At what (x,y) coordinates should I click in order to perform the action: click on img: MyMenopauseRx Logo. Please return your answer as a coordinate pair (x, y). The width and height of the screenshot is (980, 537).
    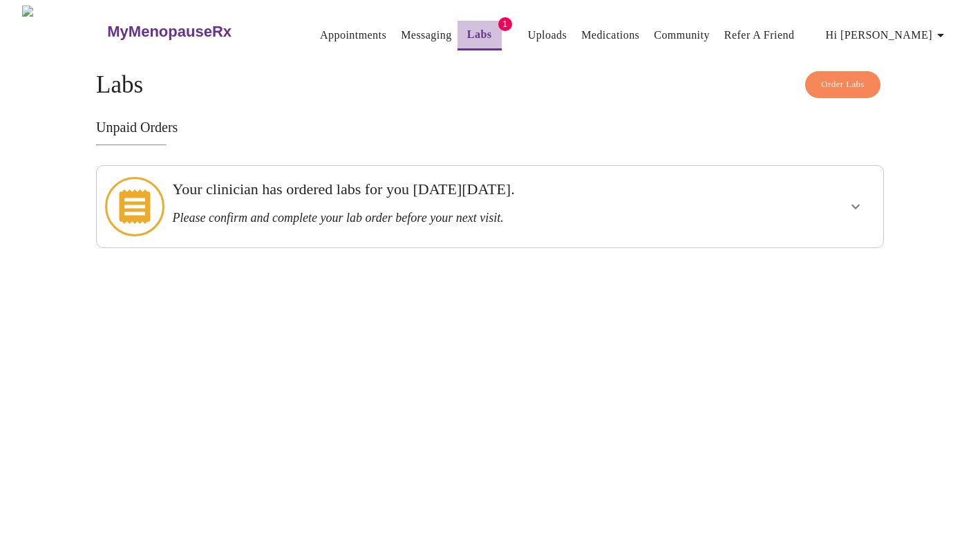
    Looking at the image, I should click on (64, 31).